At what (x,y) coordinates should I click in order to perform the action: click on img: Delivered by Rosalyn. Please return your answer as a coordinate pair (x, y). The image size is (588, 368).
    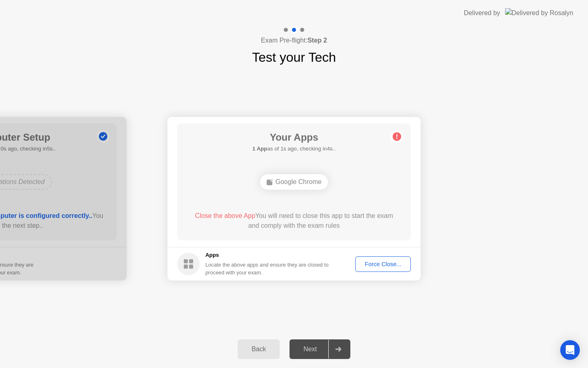
    Looking at the image, I should click on (539, 13).